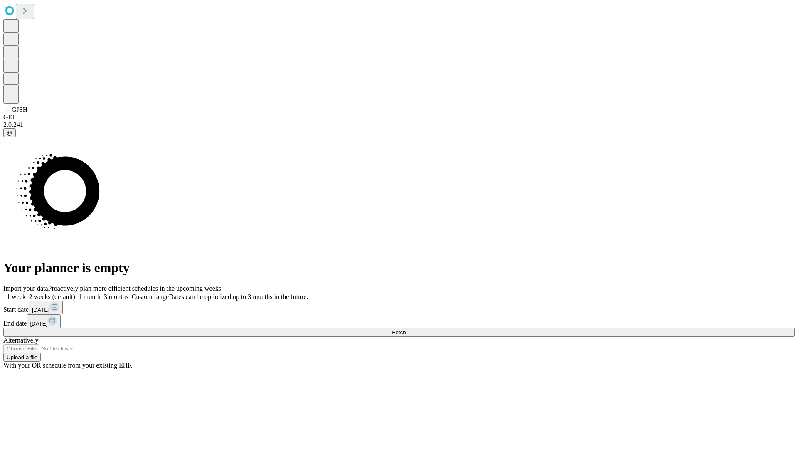  What do you see at coordinates (16, 296) in the screenshot?
I see `span: 1 week` at bounding box center [16, 296].